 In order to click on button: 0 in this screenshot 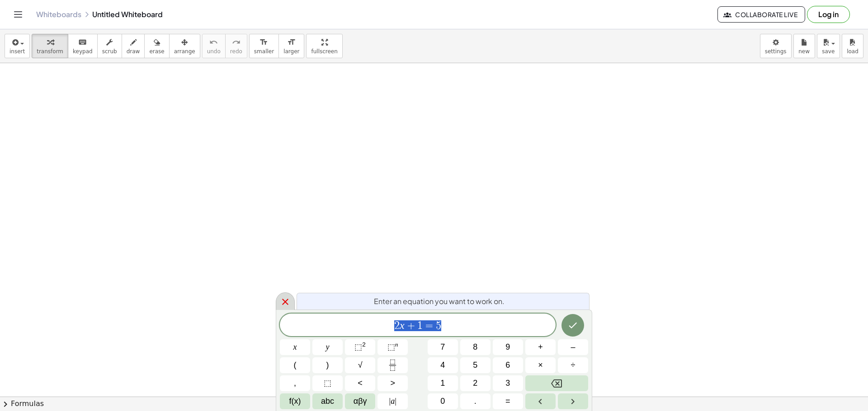, I will do `click(443, 401)`.